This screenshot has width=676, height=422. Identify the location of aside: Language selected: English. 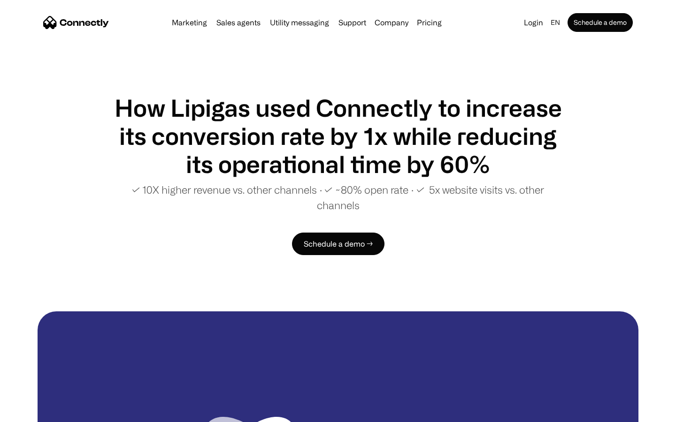
(33, 412).